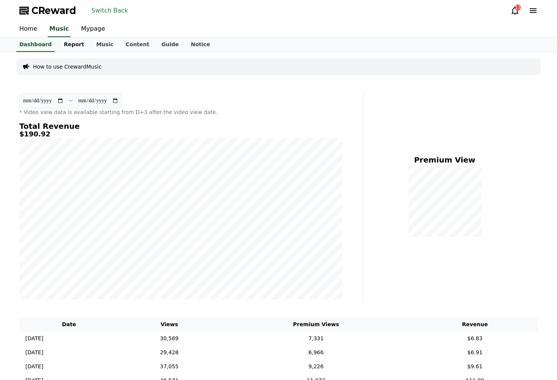 This screenshot has height=380, width=557. What do you see at coordinates (169, 338) in the screenshot?
I see `td: 30,569` at bounding box center [169, 338].